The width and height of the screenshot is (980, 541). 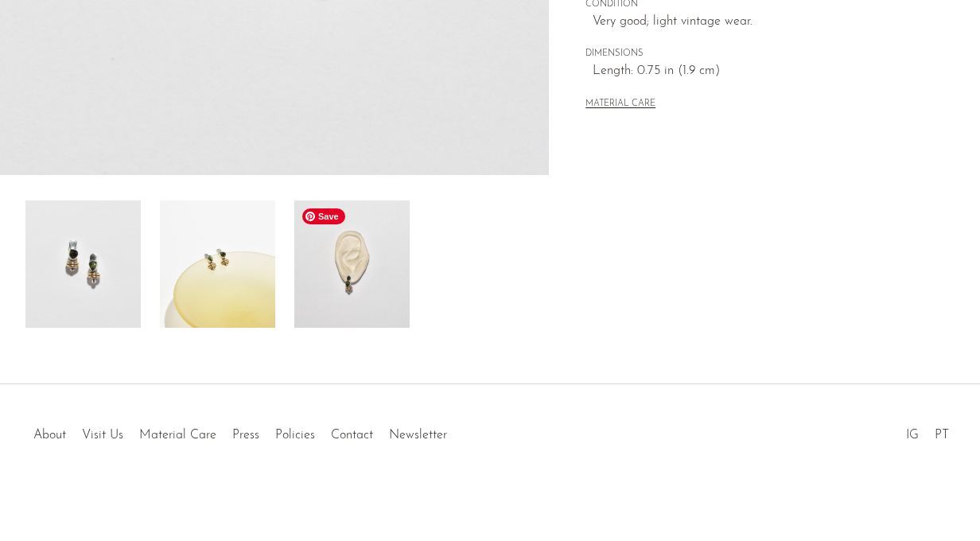 I want to click on a: IG, so click(x=912, y=436).